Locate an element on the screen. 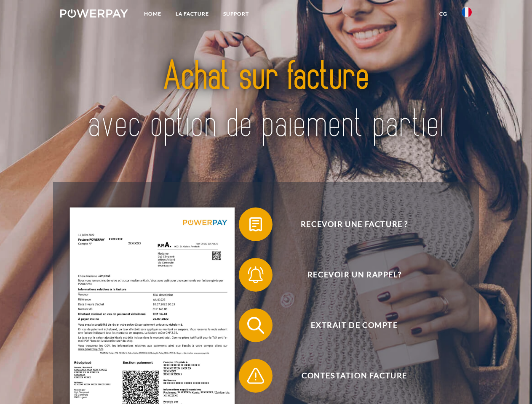  img: logo-powerpay-white.svg is located at coordinates (94, 13).